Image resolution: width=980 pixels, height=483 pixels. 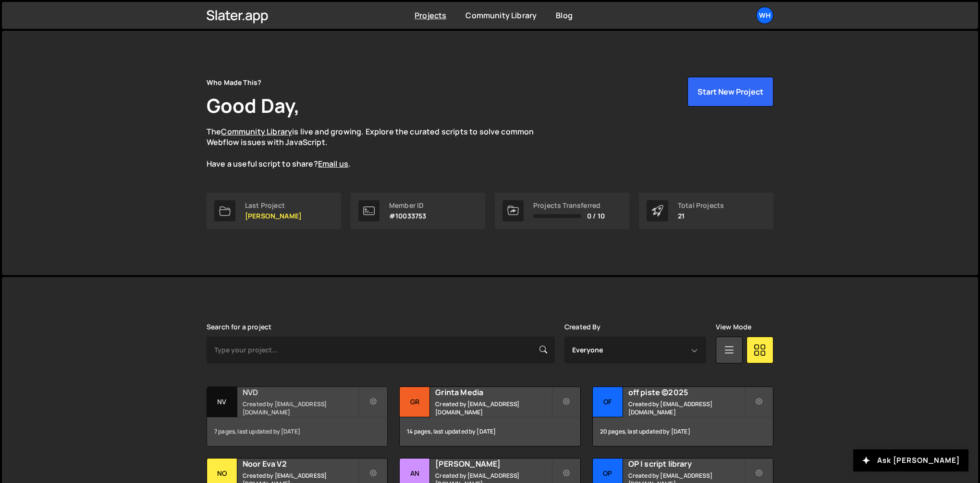 I want to click on p: 21, so click(x=701, y=216).